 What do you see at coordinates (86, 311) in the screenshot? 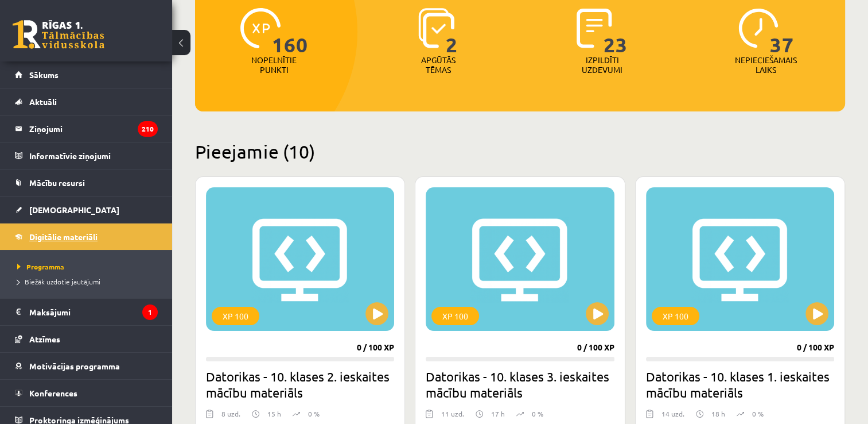
I see `a: Maksājumi1` at bounding box center [86, 311].